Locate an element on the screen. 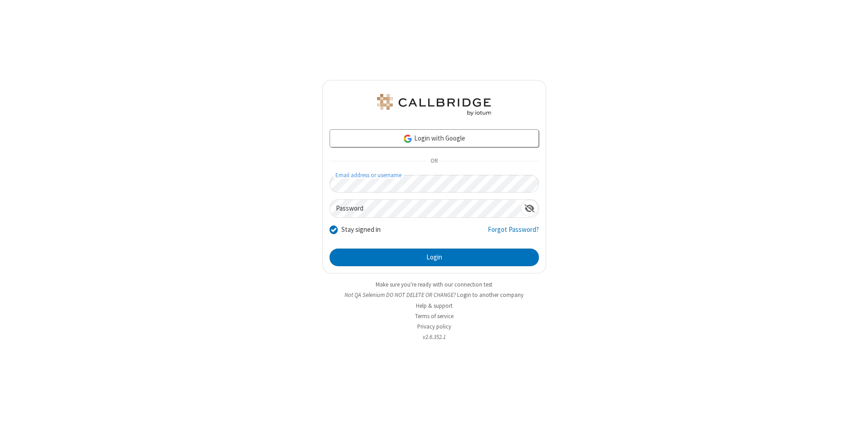 The image size is (868, 428). button: Login is located at coordinates (434, 258).